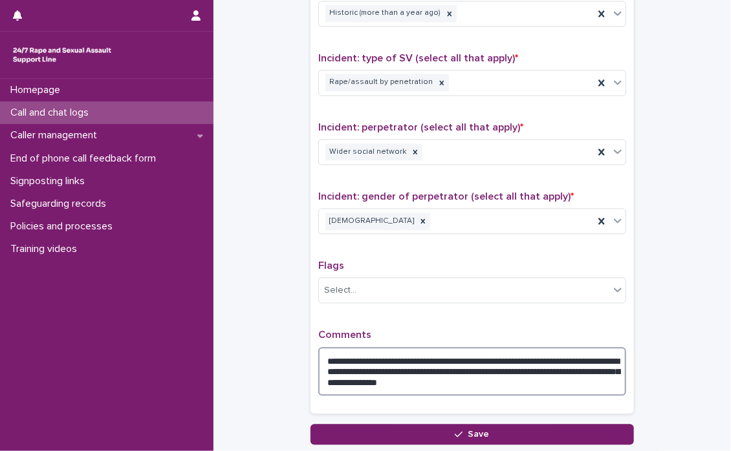 This screenshot has width=731, height=451. What do you see at coordinates (472, 435) in the screenshot?
I see `button: Save` at bounding box center [472, 435].